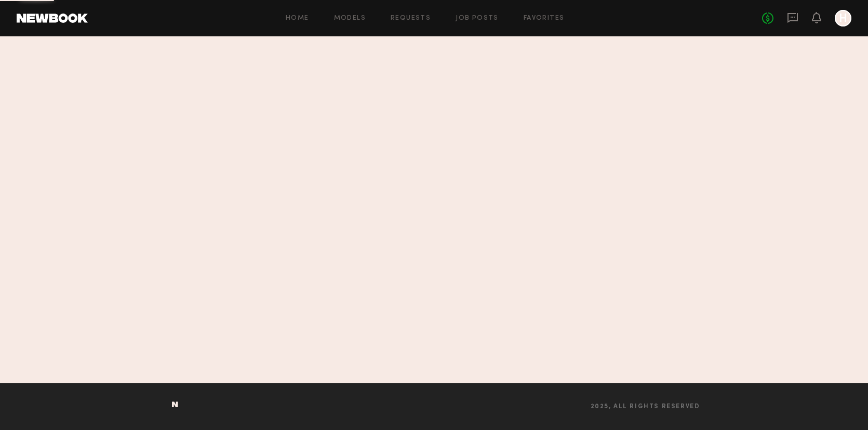  Describe the element at coordinates (843, 18) in the screenshot. I see `a: H` at that location.